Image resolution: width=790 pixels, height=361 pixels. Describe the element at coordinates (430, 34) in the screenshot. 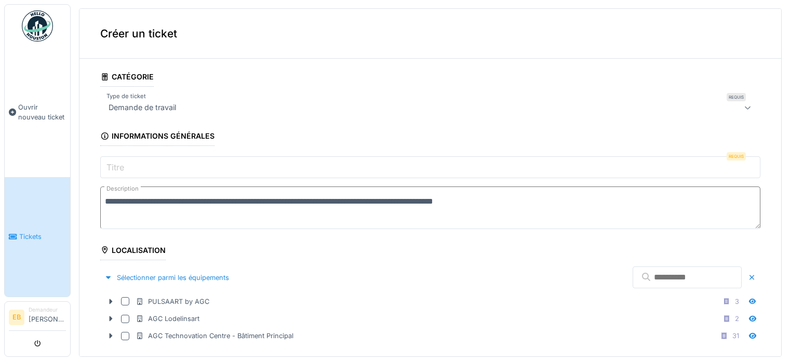

I see `div: Créer un ticket` at that location.